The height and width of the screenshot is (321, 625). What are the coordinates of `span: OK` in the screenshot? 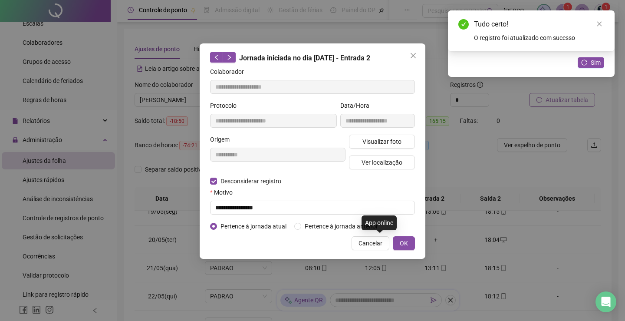 It's located at (403, 243).